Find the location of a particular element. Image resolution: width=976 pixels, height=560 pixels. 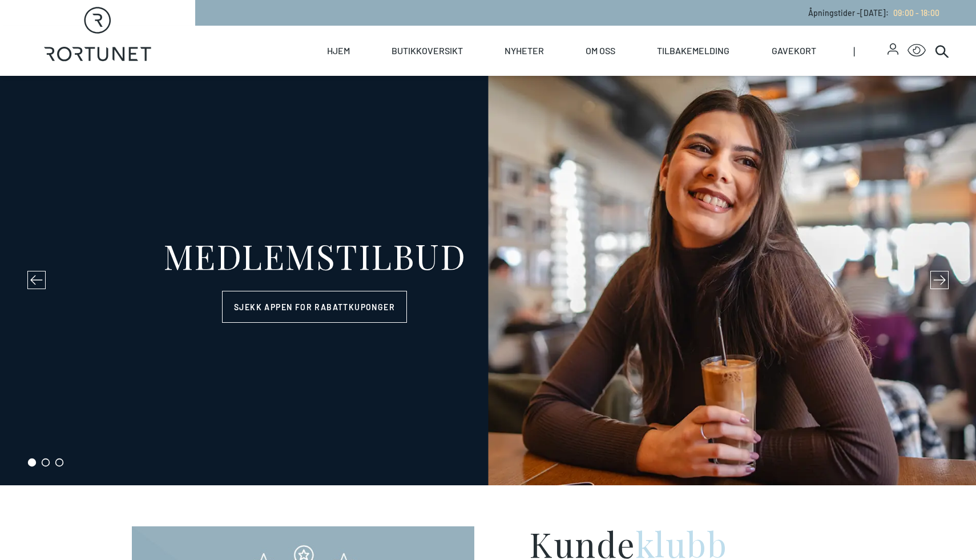

div: MEDLEMSTILBUD is located at coordinates (314, 255).